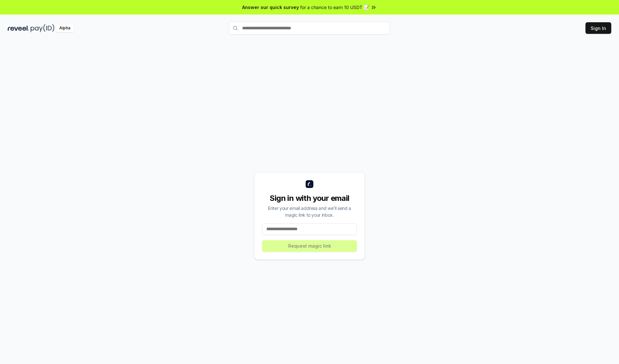 The width and height of the screenshot is (619, 364). Describe the element at coordinates (310, 184) in the screenshot. I see `img: logo_small` at that location.